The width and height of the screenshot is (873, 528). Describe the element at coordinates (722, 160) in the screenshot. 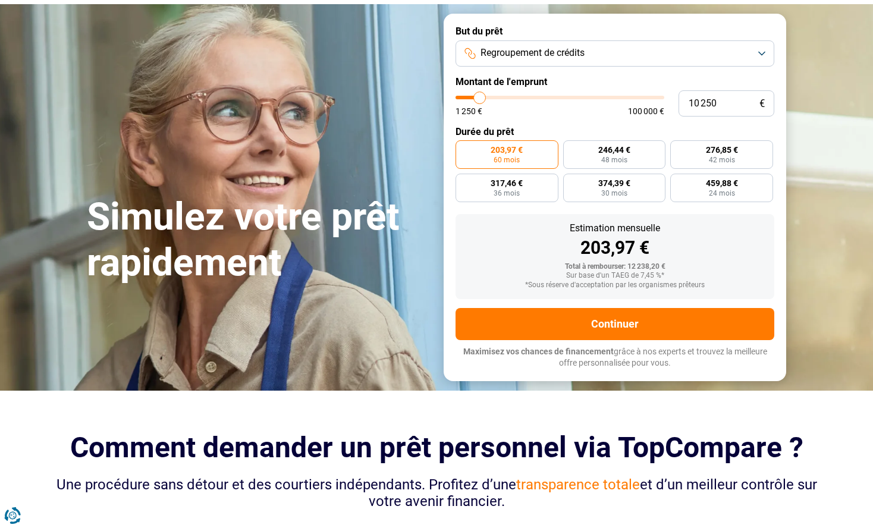

I see `span: 42 mois` at that location.